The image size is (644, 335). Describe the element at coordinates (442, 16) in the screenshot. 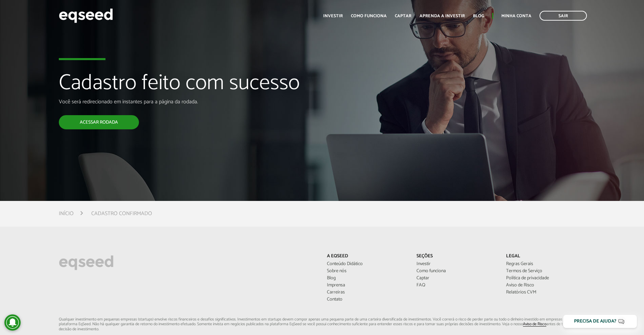

I see `a: Aprenda a investir` at that location.